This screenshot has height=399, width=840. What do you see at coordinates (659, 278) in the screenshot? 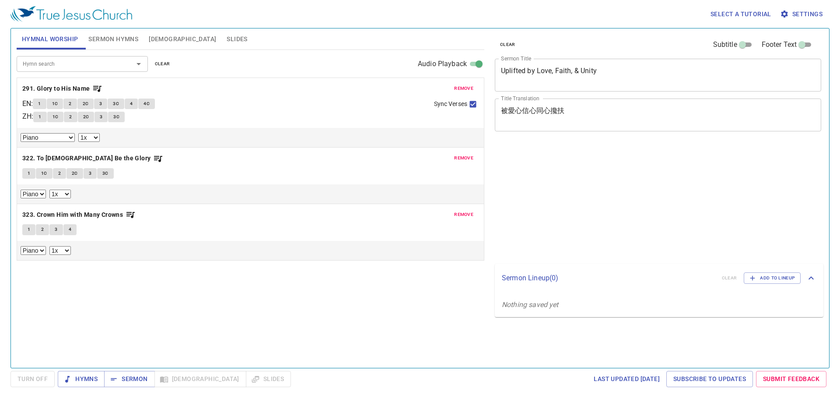
I see `div: Sermon Lineup(0)clearAdd to Lineup` at bounding box center [659, 278].